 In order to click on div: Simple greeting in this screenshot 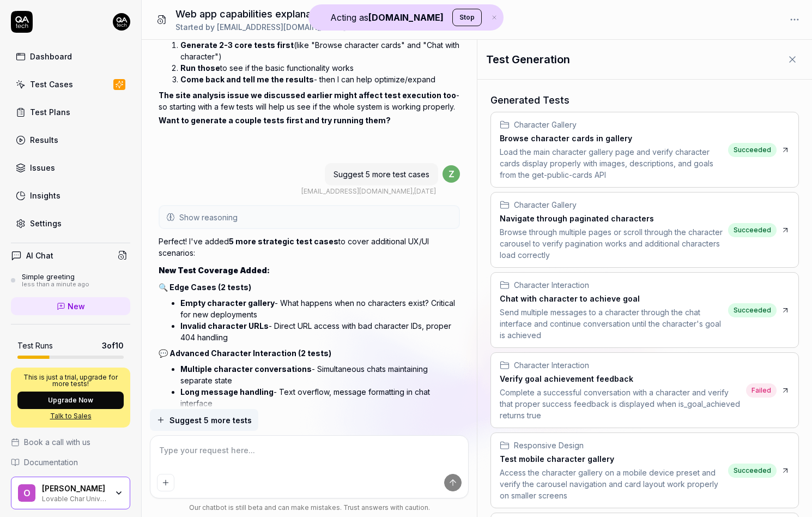, I will do `click(56, 276)`.